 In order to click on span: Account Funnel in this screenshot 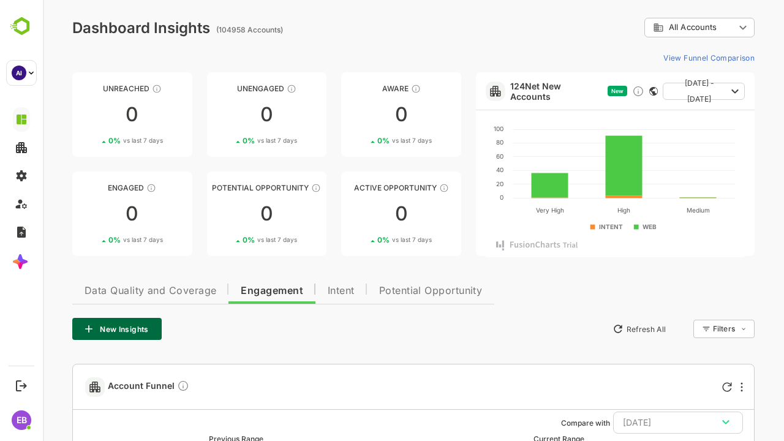, I will do `click(105, 386)`.